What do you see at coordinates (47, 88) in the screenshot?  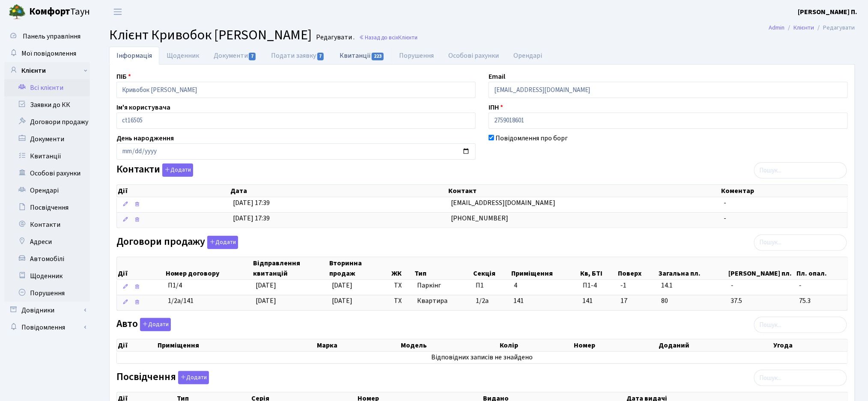 I see `a: Всі клієнти` at bounding box center [47, 88].